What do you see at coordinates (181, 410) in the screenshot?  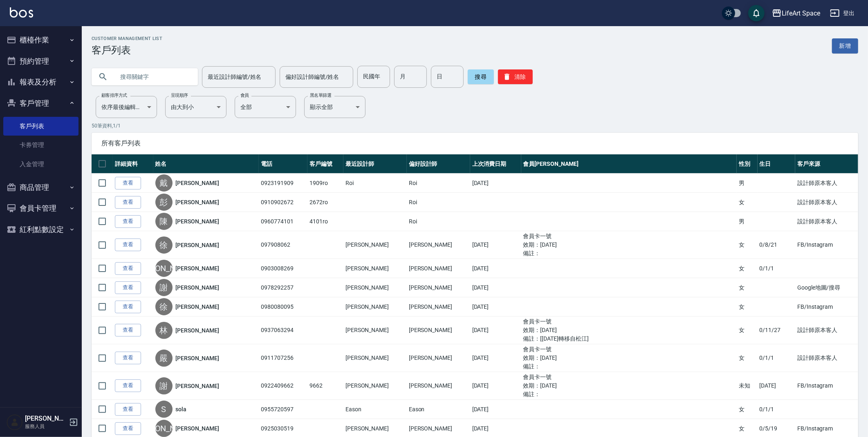 I see `a: sola` at bounding box center [181, 410].